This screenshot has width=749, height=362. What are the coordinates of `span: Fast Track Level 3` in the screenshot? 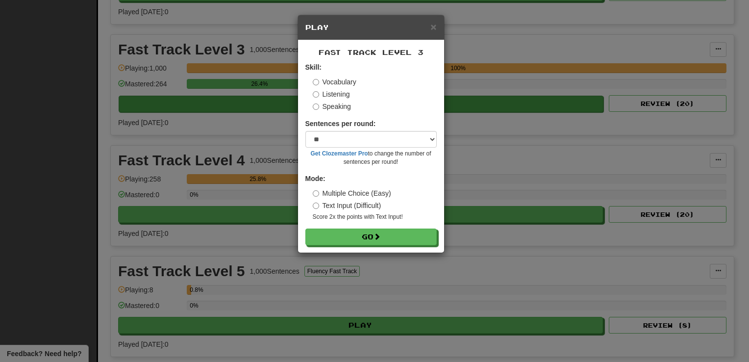 It's located at (371, 52).